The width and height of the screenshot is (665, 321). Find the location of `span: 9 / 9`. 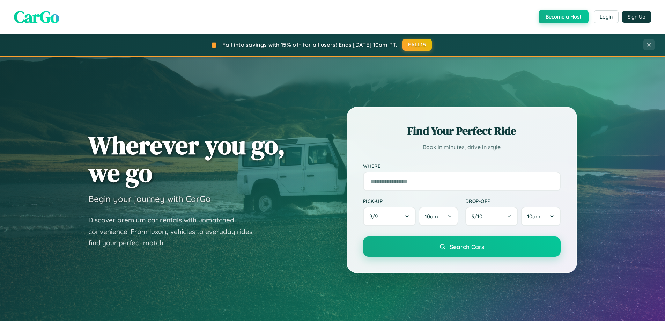

span: 9 / 9 is located at coordinates (375, 216).